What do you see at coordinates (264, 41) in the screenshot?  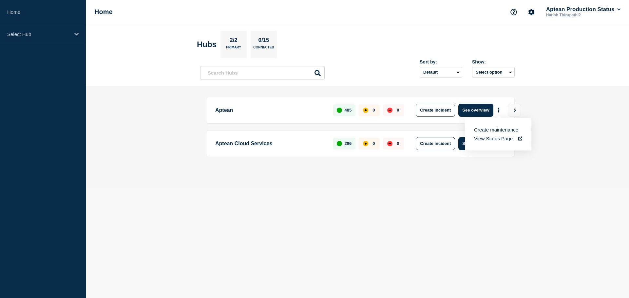 I see `p: 0/15` at bounding box center [264, 41].